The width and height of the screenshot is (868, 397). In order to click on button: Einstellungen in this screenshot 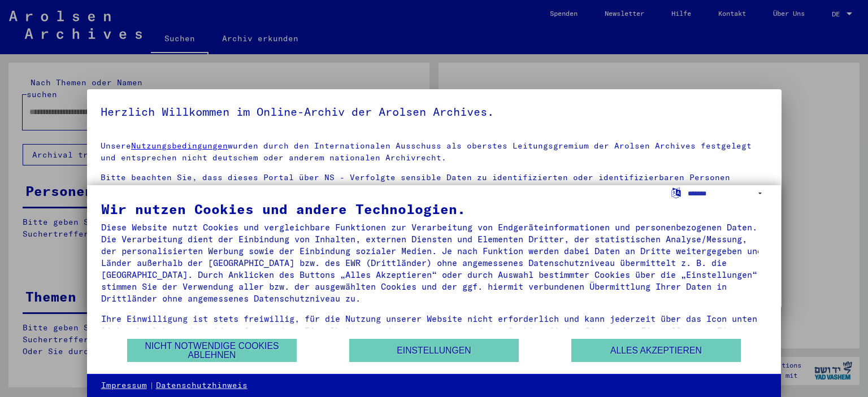, I will do `click(434, 350)`.